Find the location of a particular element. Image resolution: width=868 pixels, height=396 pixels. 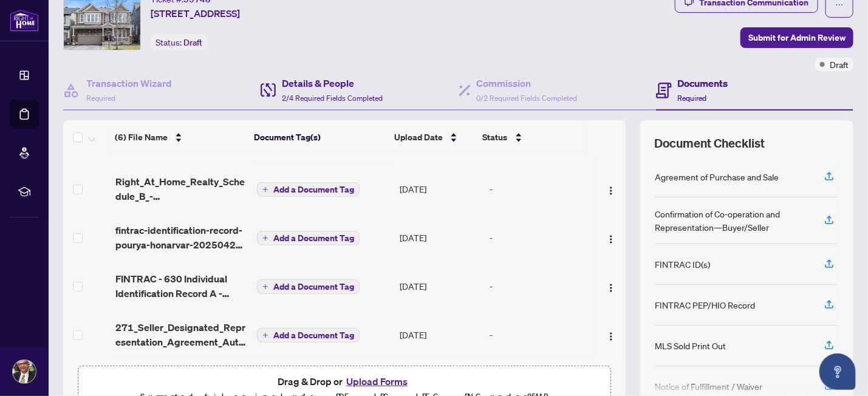

button: Submit for Admin Review is located at coordinates (797, 38).